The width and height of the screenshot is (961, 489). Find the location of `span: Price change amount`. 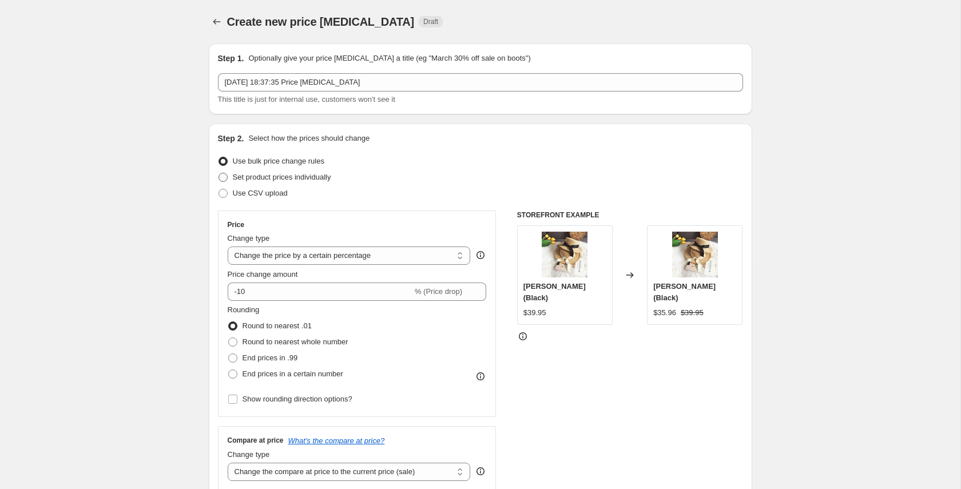

span: Price change amount is located at coordinates (263, 274).